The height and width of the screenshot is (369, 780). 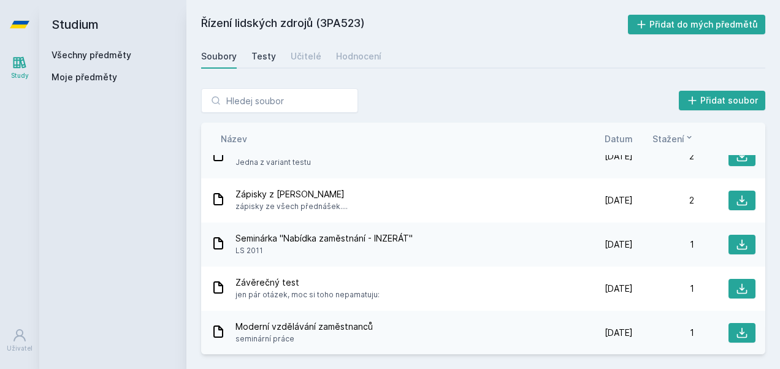 I want to click on div: Učitelé, so click(x=306, y=56).